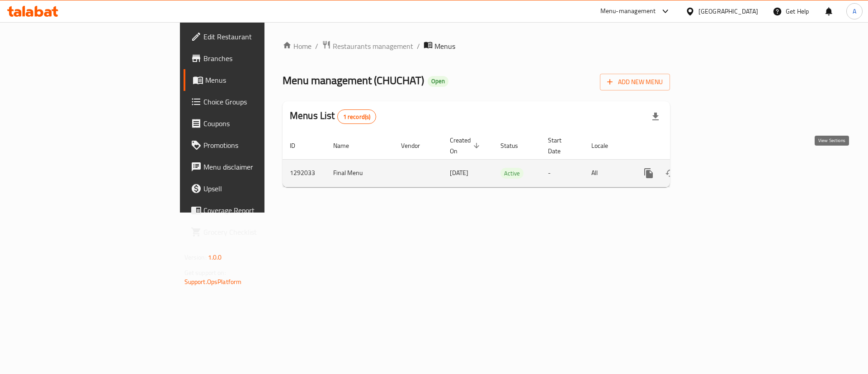 This screenshot has width=868, height=374. Describe the element at coordinates (607, 173) in the screenshot. I see `td: All` at that location.